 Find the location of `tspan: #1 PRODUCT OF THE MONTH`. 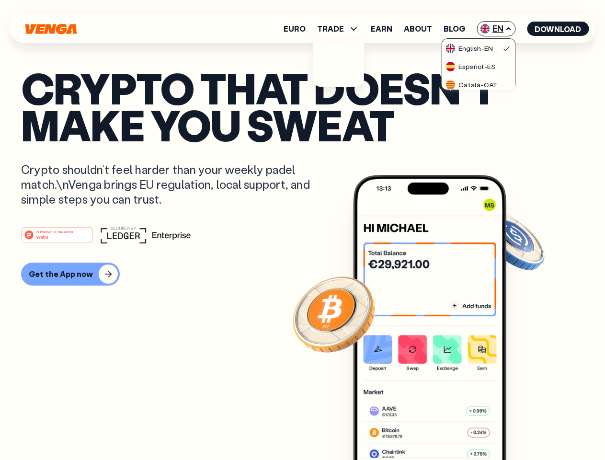

tspan: #1 PRODUCT OF THE MONTH is located at coordinates (55, 231).